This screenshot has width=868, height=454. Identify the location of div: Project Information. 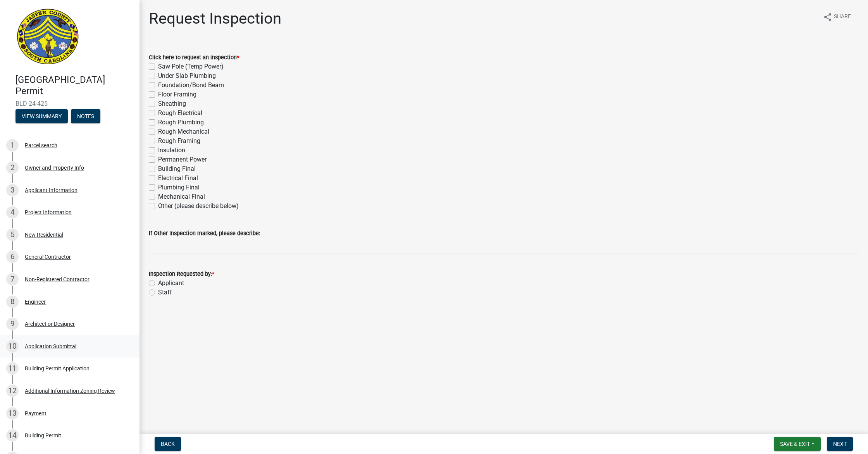
(48, 212).